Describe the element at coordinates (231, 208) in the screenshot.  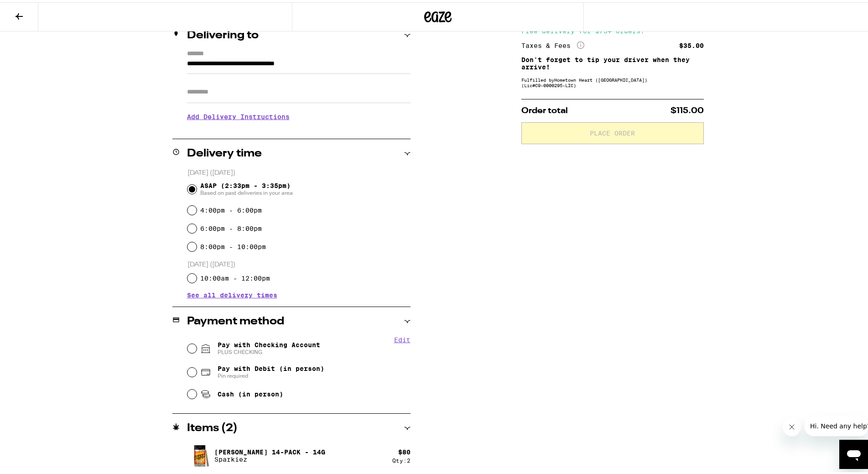
I see `label: 4:00pm - 6:00pm` at that location.